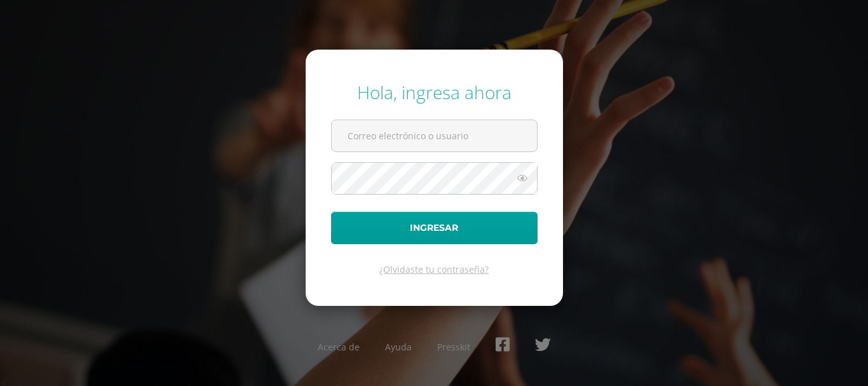 This screenshot has width=868, height=386. I want to click on a: Acerca de, so click(339, 347).